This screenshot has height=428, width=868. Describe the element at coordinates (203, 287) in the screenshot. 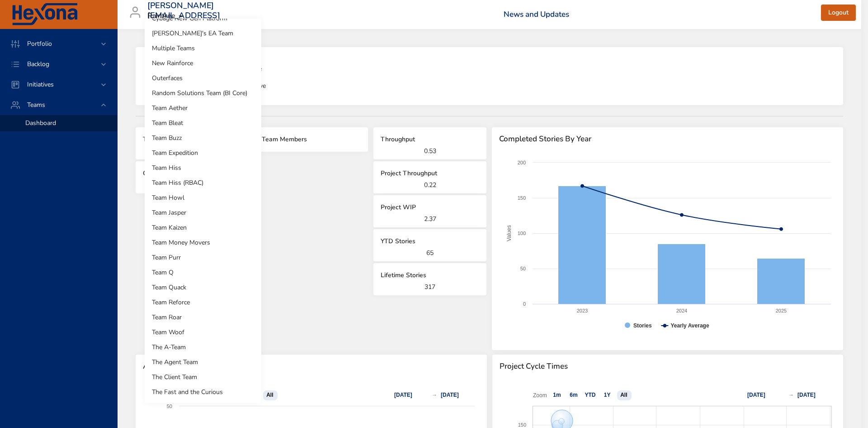

I see `li: Team Quack` at that location.